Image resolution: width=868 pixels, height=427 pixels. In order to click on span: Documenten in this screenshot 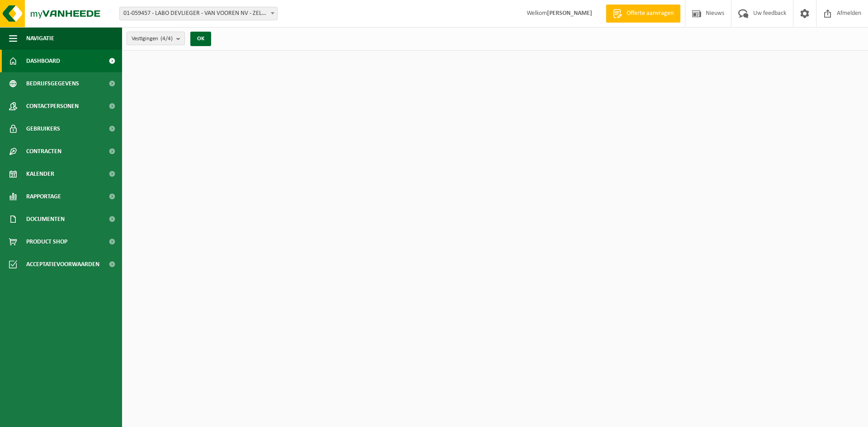, I will do `click(46, 219)`.